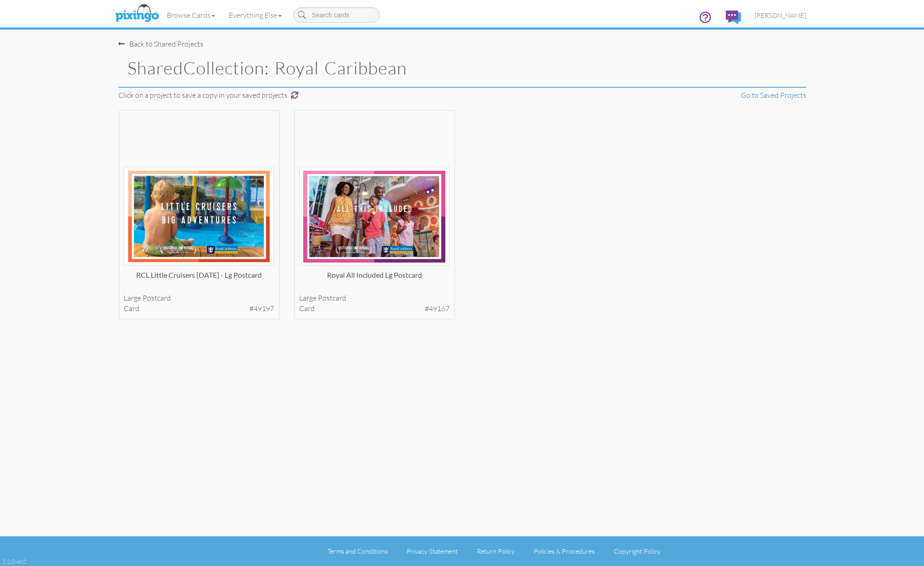 This screenshot has width=924, height=566. What do you see at coordinates (137, 14) in the screenshot?
I see `img: pixingo logo` at bounding box center [137, 14].